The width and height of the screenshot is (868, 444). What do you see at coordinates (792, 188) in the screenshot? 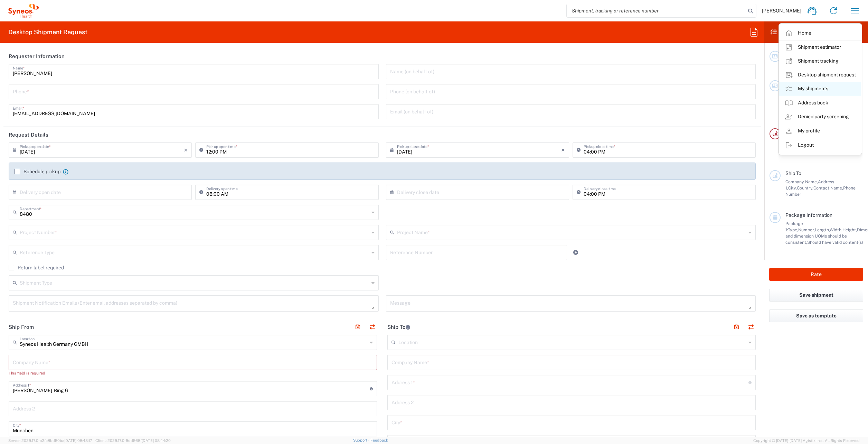
I see `span: City,` at bounding box center [792, 188].